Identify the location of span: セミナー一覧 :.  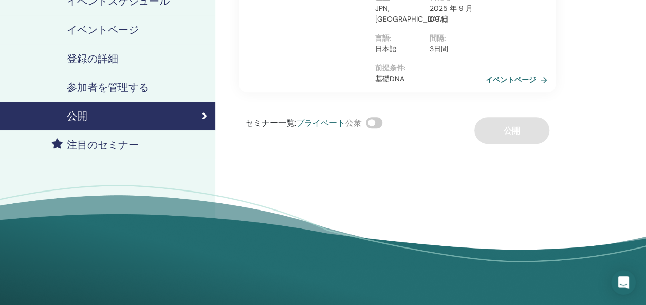
(270, 123).